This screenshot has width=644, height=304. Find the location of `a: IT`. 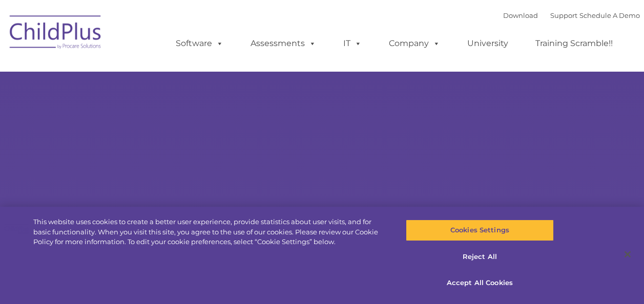

a: IT is located at coordinates (352, 44).